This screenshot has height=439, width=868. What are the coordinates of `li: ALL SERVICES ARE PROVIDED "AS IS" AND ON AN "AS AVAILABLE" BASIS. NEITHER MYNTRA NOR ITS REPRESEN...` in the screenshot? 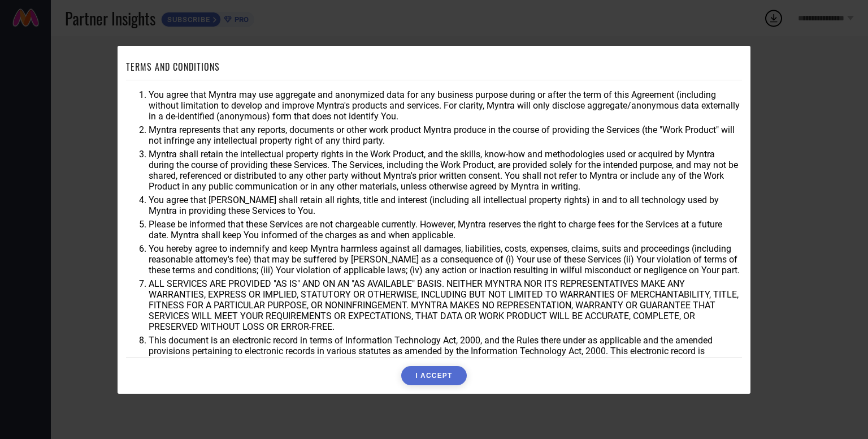 It's located at (445, 305).